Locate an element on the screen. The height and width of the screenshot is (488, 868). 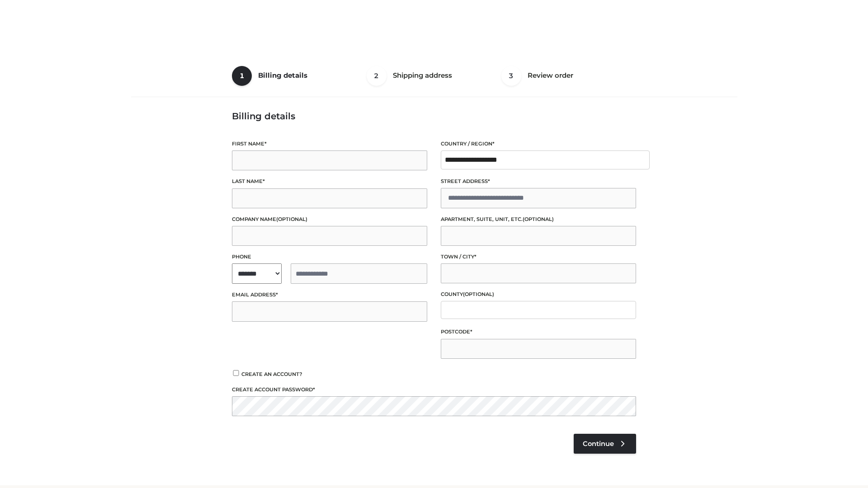
span: Billing details is located at coordinates (282, 75).